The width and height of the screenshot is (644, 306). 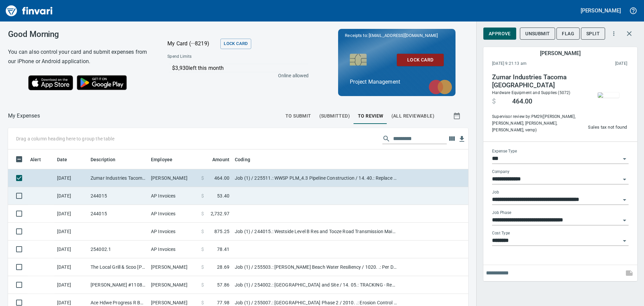 I want to click on span: This charge was settled by the merchant and appears on the 2025/09/06 statement., so click(x=599, y=64).